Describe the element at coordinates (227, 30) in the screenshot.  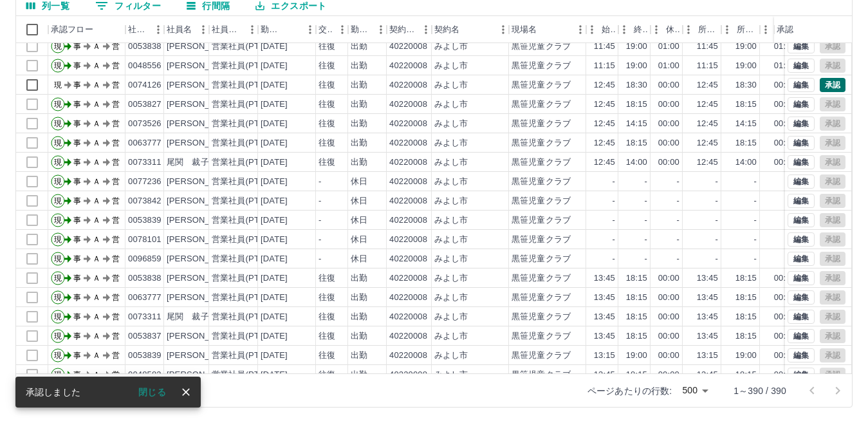
I see `div: 社員区分` at that location.